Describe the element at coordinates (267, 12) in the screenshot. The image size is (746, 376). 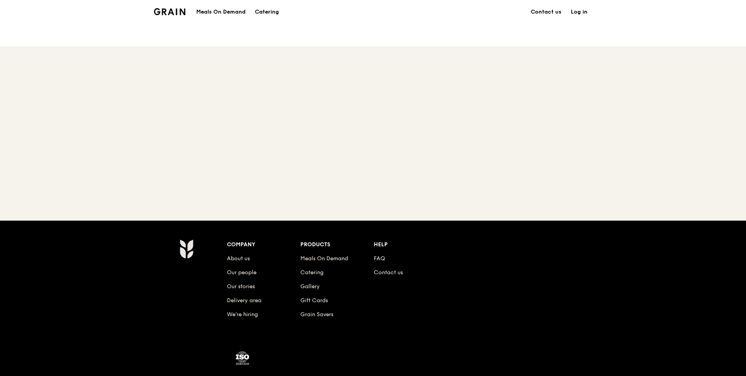
I see `div: Catering` at that location.